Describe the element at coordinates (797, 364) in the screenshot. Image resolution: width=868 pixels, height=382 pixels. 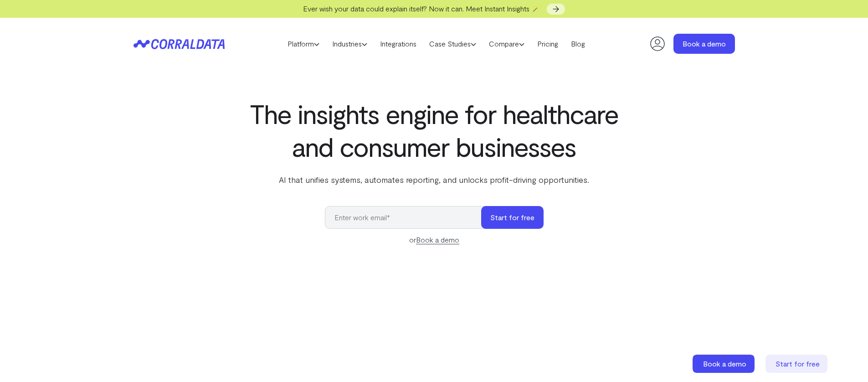
I see `a: Start for free` at that location.